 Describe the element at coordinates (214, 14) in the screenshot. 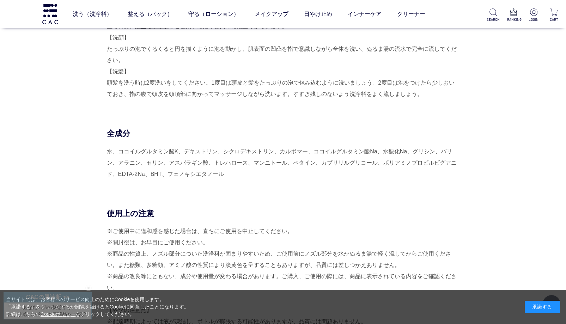

I see `a: 守る（ローション）` at that location.